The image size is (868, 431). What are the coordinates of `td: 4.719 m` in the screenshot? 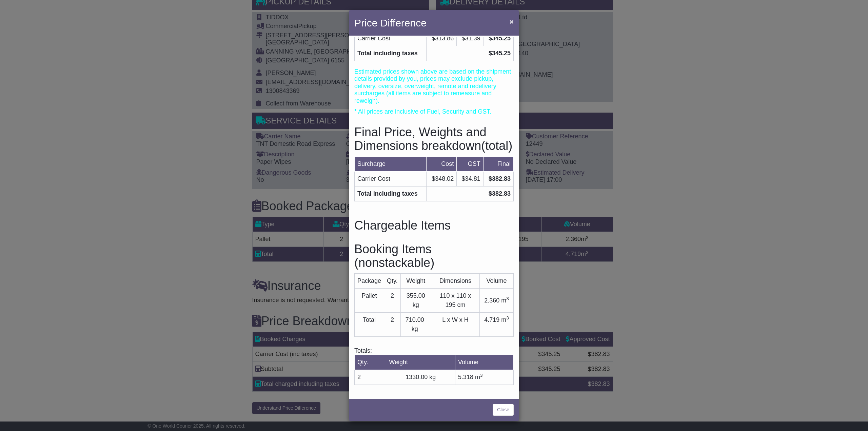 It's located at (497, 325).